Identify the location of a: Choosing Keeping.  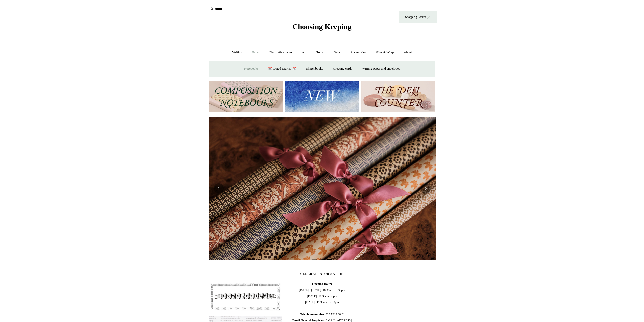
(322, 28).